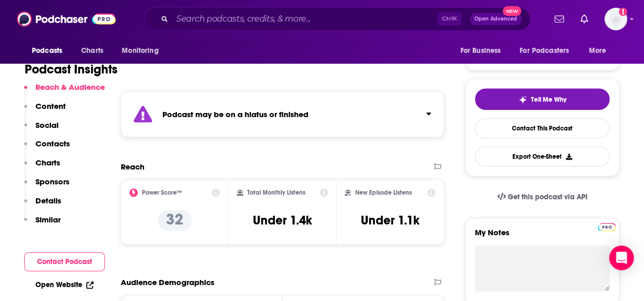  What do you see at coordinates (64, 285) in the screenshot?
I see `a: Open Website` at bounding box center [64, 285].